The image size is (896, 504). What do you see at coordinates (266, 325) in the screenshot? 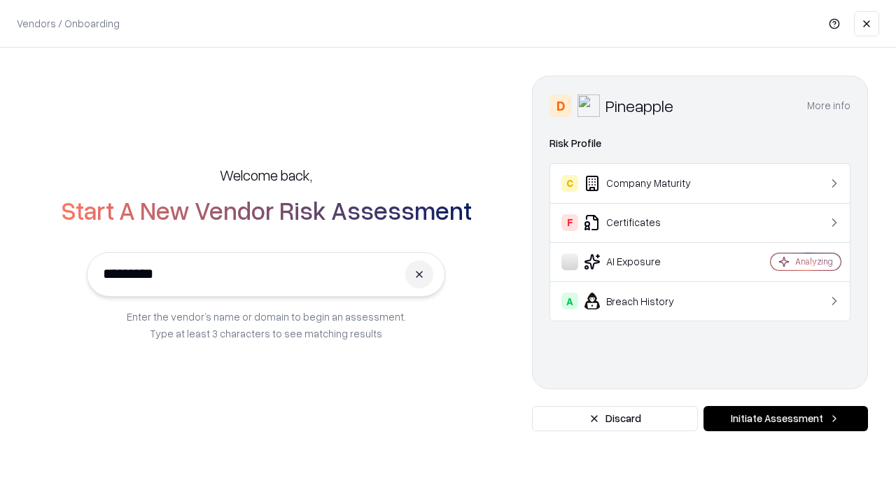
I see `p: Enter the vendor’s name or domain to begin an assessment. Type at least 3 characters to see match...` at bounding box center [266, 325].